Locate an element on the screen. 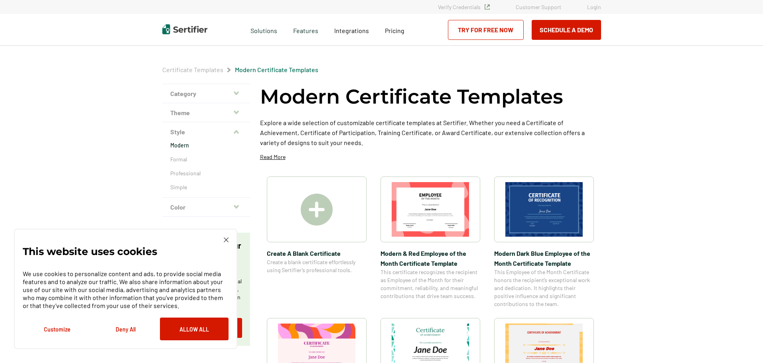 This screenshot has height=363, width=763. a: Simple is located at coordinates (206, 187).